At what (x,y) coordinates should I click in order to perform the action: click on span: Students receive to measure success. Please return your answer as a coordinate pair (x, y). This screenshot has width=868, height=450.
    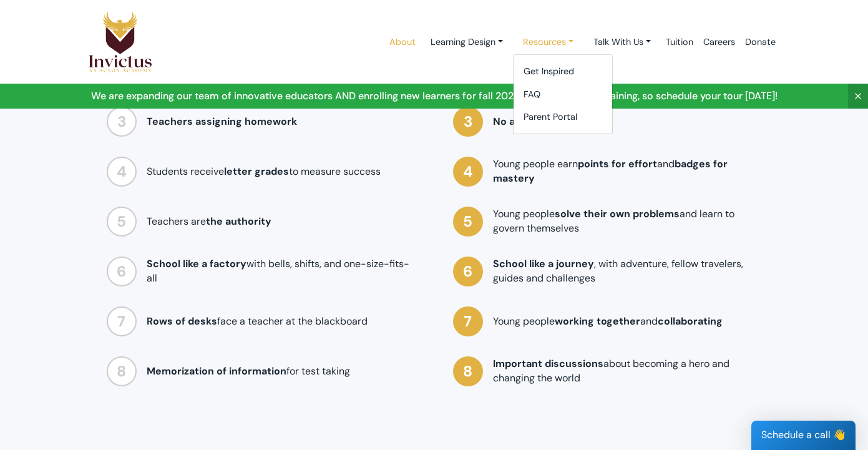
    Looking at the image, I should click on (263, 171).